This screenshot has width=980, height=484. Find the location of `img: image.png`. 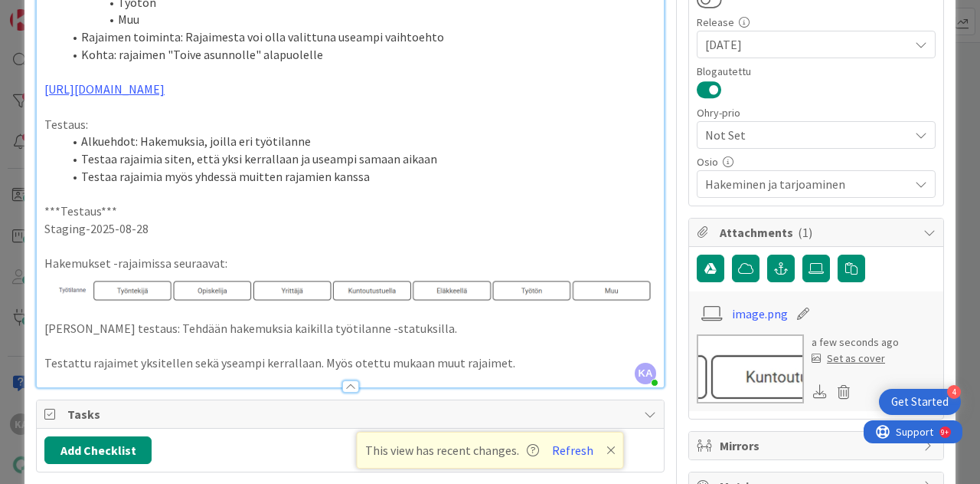

img: image.png is located at coordinates (350, 287).